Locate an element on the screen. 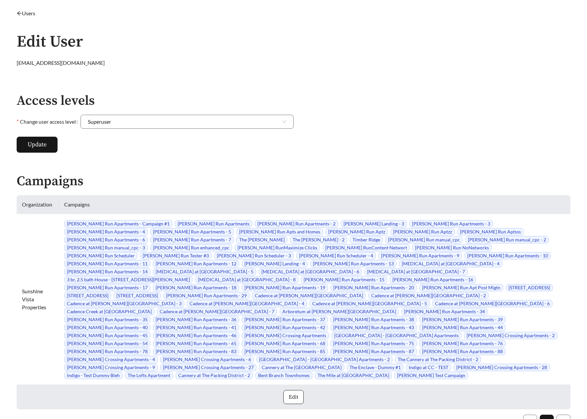 The height and width of the screenshot is (419, 587). span: Bent Branch Townhomes is located at coordinates (283, 375).